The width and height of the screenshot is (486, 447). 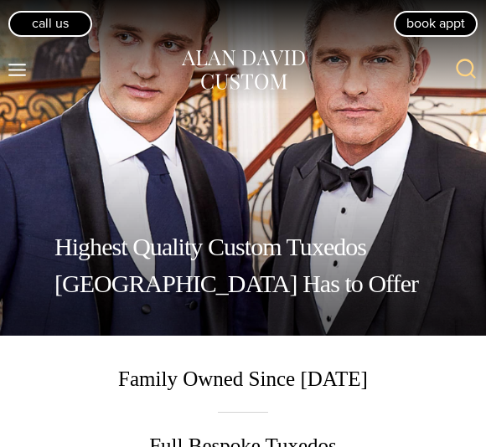 I want to click on a: book appt, so click(x=435, y=23).